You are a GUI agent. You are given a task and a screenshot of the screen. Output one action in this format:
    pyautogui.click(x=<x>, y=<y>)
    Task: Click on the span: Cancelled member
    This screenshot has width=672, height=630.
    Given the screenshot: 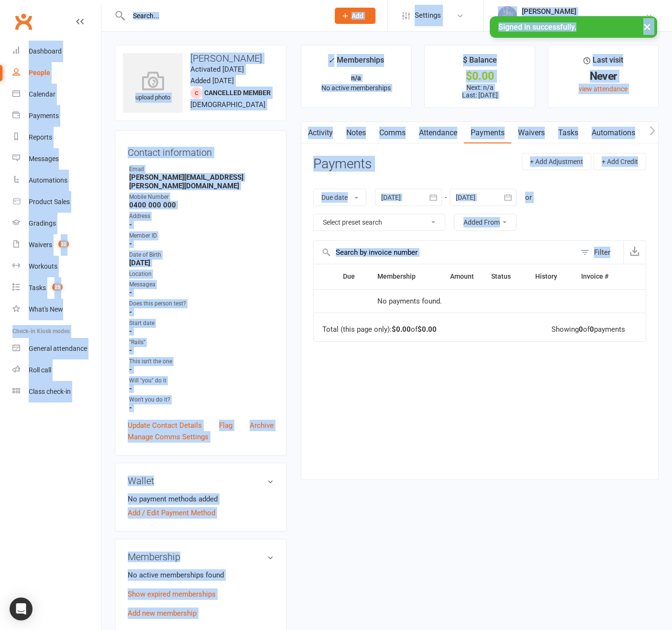 What is the action you would take?
    pyautogui.click(x=237, y=93)
    